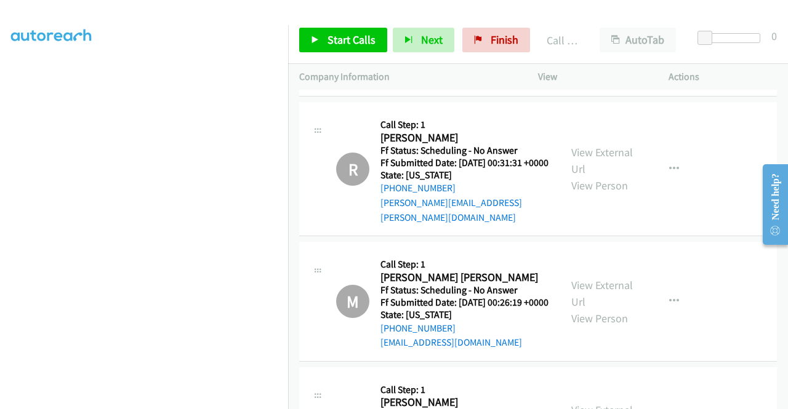 This screenshot has width=788, height=409. I want to click on button: AutoTab, so click(638, 40).